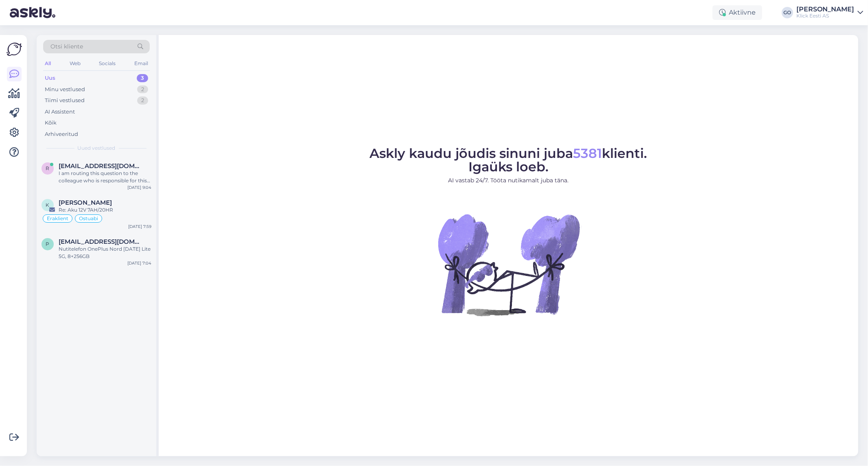  I want to click on span: Kuido Karula, so click(85, 203).